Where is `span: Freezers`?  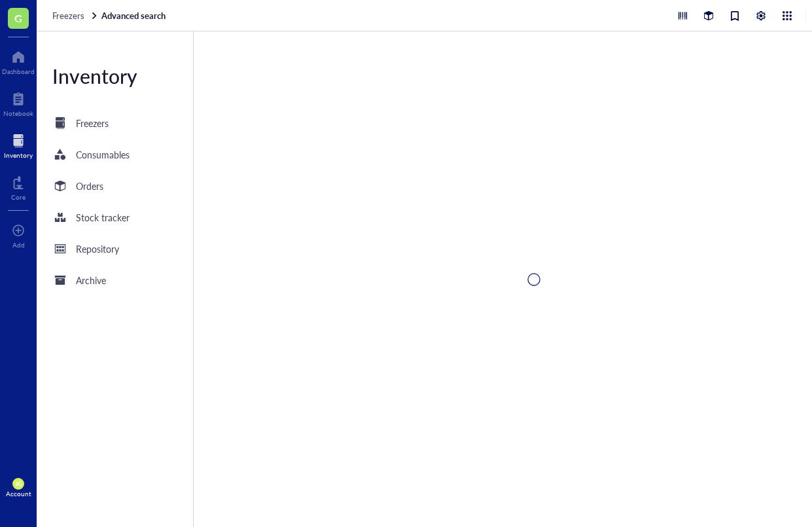
span: Freezers is located at coordinates (68, 15).